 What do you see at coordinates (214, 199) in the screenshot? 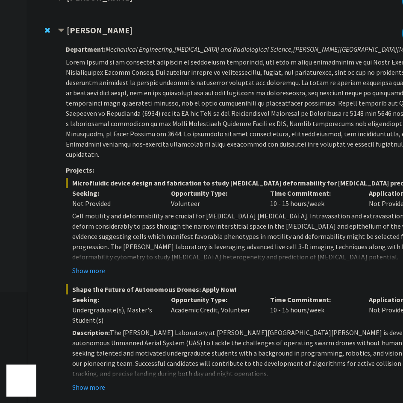
I see `div: Volunteer` at bounding box center [214, 199].